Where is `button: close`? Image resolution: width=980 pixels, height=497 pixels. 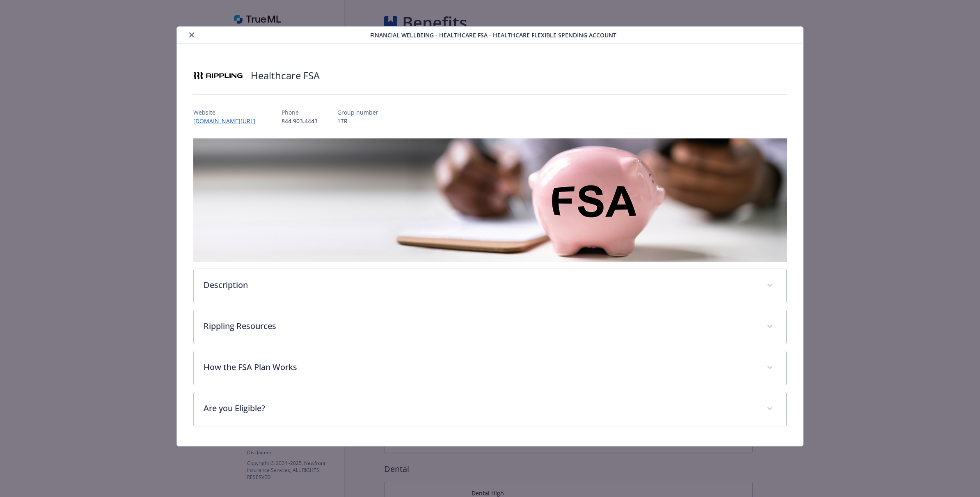
button: close is located at coordinates (191, 35).